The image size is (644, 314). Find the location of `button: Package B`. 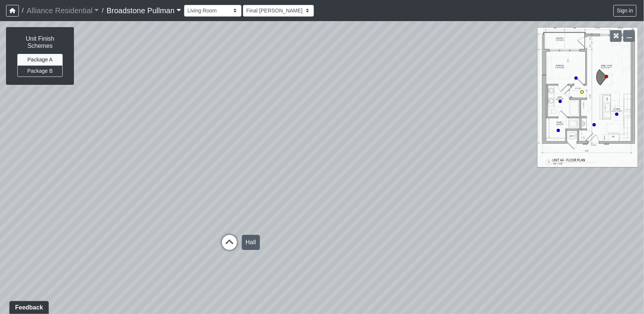

button: Package B is located at coordinates (40, 71).